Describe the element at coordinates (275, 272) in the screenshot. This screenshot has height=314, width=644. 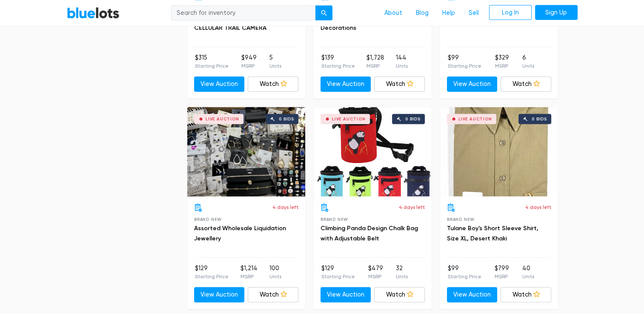
I see `li: 100` at that location.